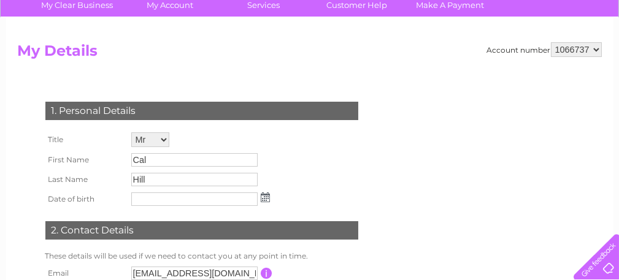 This screenshot has width=619, height=280. I want to click on img: logo.png, so click(53, 50).